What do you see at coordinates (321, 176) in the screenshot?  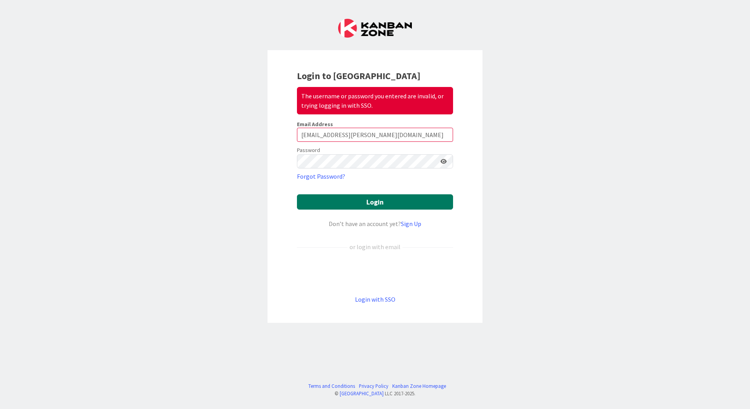 I see `a: Forgot Password?` at bounding box center [321, 176].